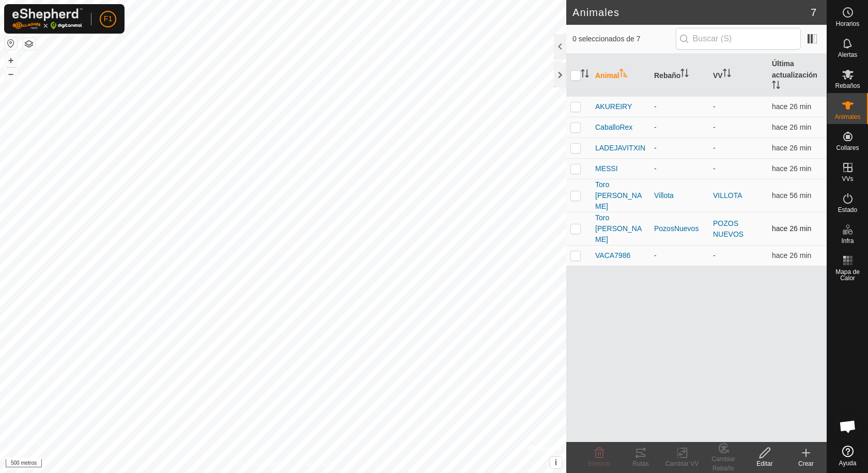 This screenshot has width=868, height=473. I want to click on font: POZOS NUEVOS, so click(728, 229).